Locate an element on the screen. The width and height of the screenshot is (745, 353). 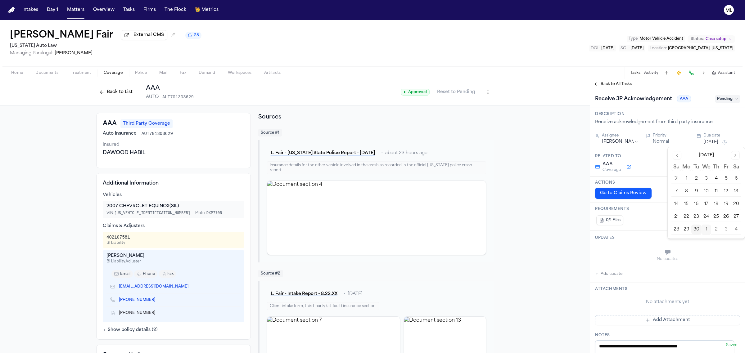
h1: Receive 3P Acknowledgement is located at coordinates (633, 99).